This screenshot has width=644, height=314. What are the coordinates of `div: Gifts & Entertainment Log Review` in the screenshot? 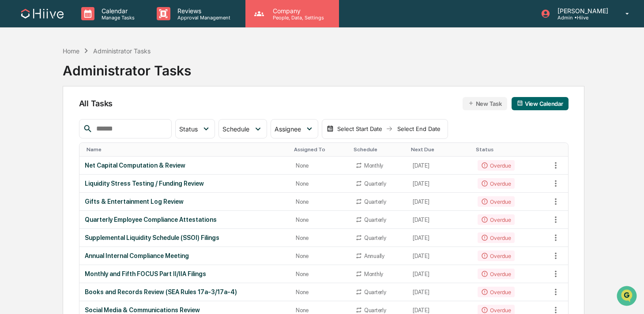 It's located at (185, 201).